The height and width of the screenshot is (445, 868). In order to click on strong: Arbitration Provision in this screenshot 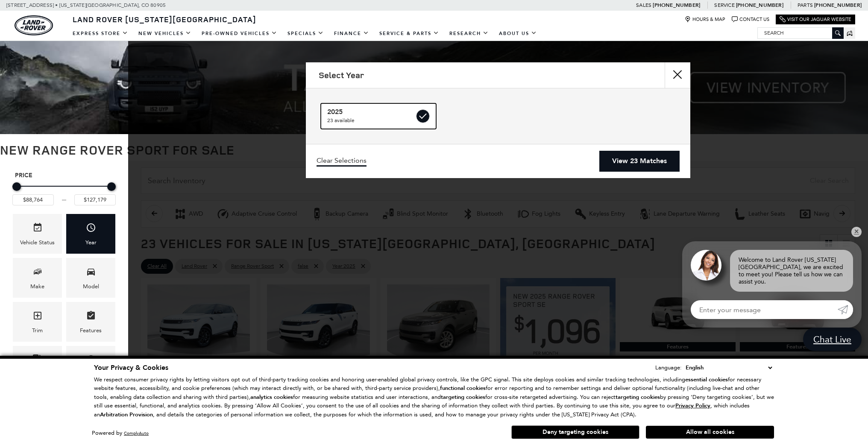, I will do `click(126, 414)`.